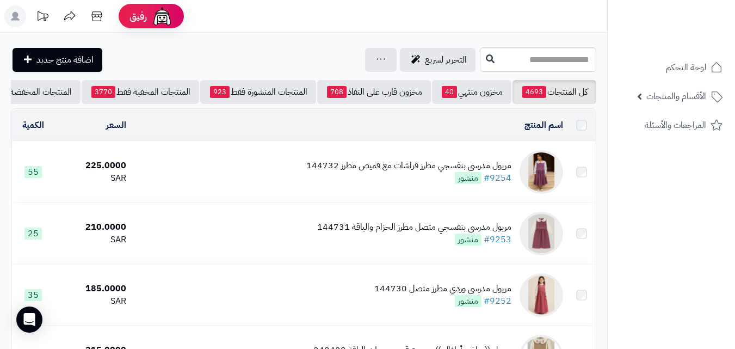  I want to click on span: 923, so click(220, 92).